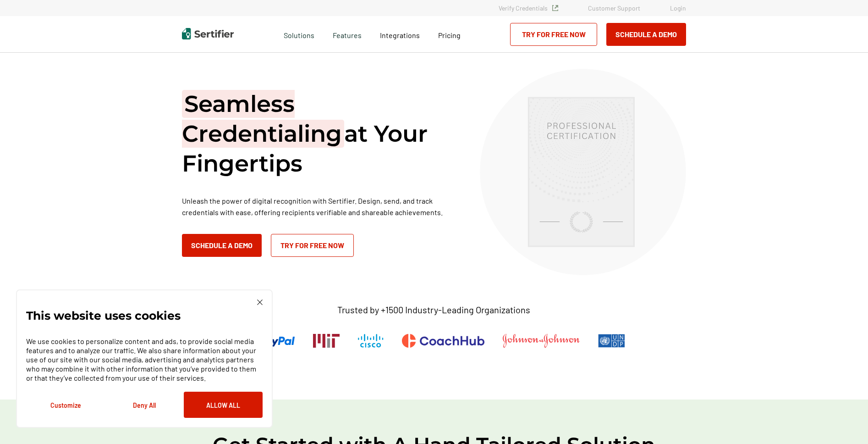 This screenshot has width=868, height=444. I want to click on img: Massachusetts Institute of Technology, so click(326, 341).